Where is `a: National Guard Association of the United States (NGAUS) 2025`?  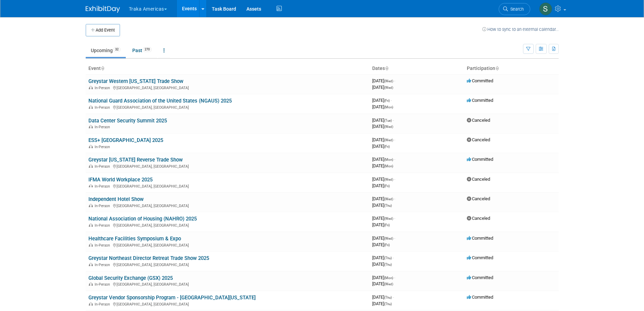 a: National Guard Association of the United States (NGAUS) 2025 is located at coordinates (160, 101).